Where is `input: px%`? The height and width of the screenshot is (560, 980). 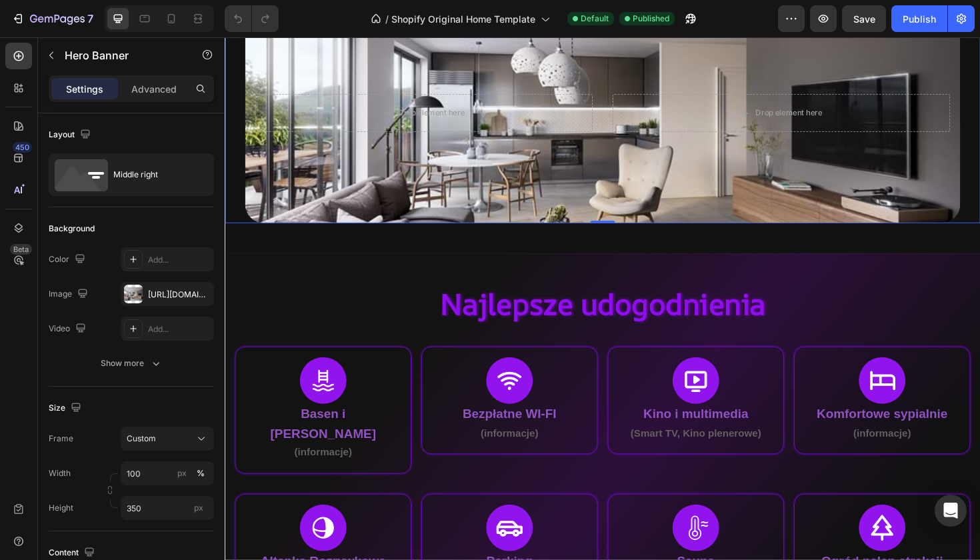 input: px% is located at coordinates (168, 473).